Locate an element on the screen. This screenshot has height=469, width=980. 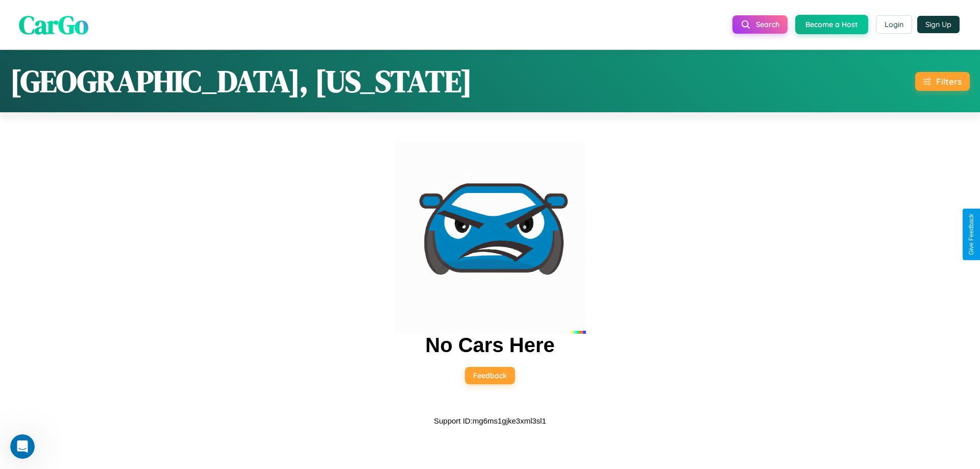
span: Search is located at coordinates (768, 24).